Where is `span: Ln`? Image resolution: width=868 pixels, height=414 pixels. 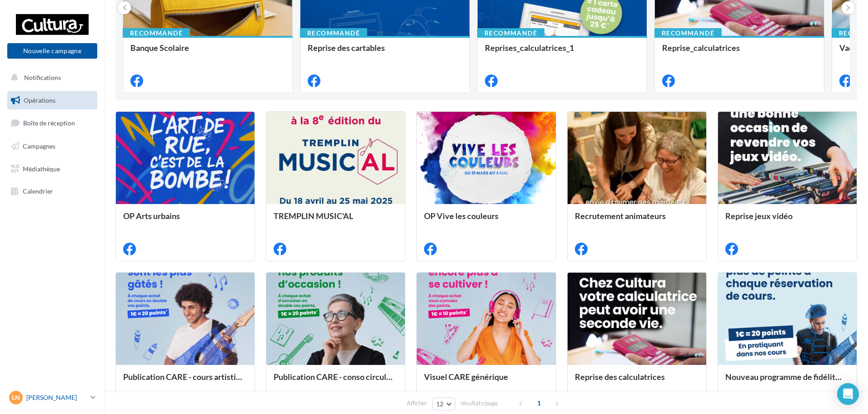 span: Ln is located at coordinates (16, 398).